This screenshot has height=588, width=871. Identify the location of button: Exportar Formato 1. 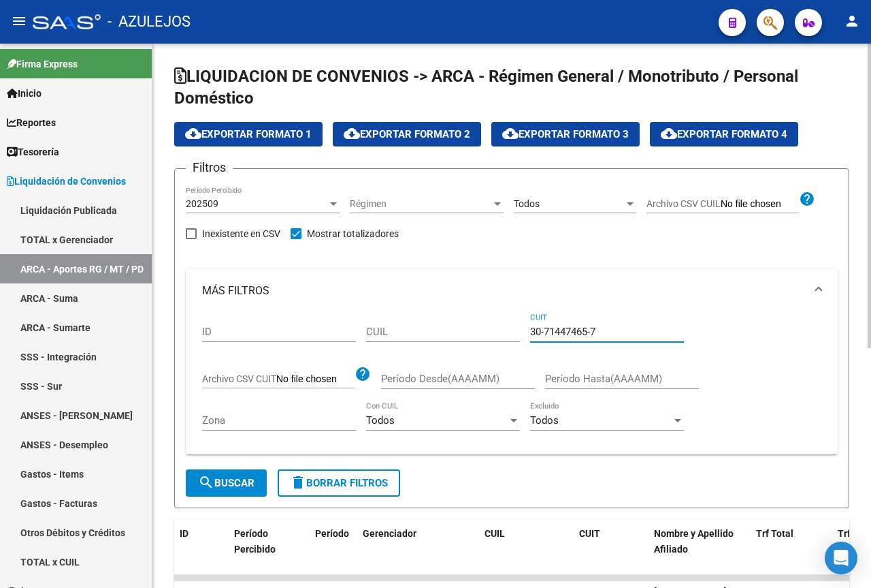
(249, 134).